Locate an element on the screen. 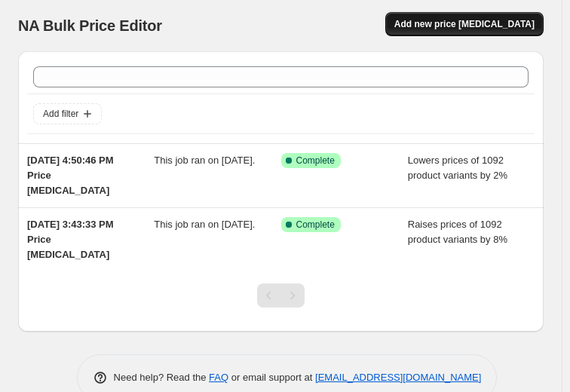 Image resolution: width=570 pixels, height=392 pixels. span: Need help? Read the is located at coordinates (162, 377).